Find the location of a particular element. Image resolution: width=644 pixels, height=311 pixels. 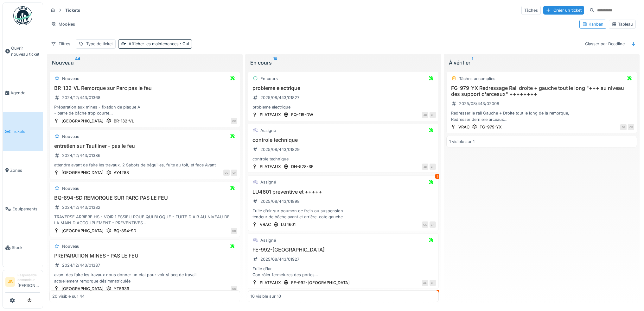

div: 1 visible sur 1 is located at coordinates (462, 141).